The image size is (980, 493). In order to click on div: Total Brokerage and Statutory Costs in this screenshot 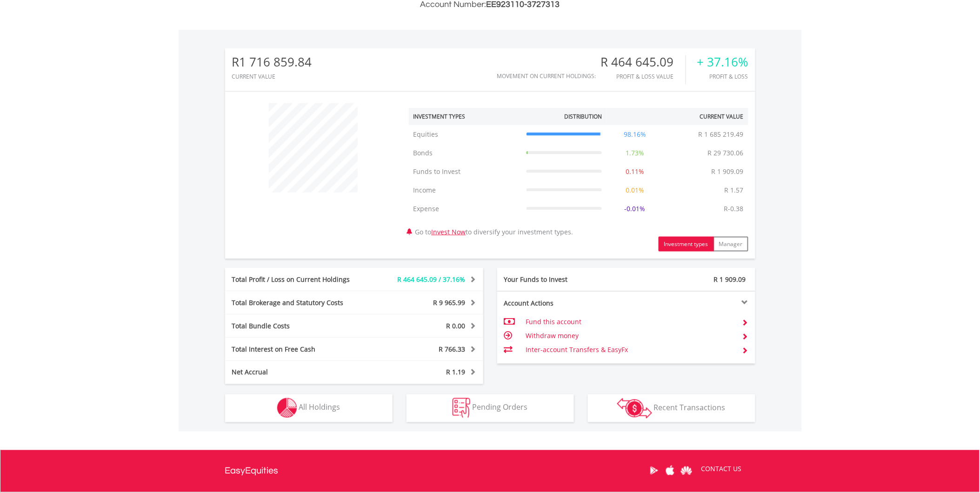, I will do `click(301, 303)`.